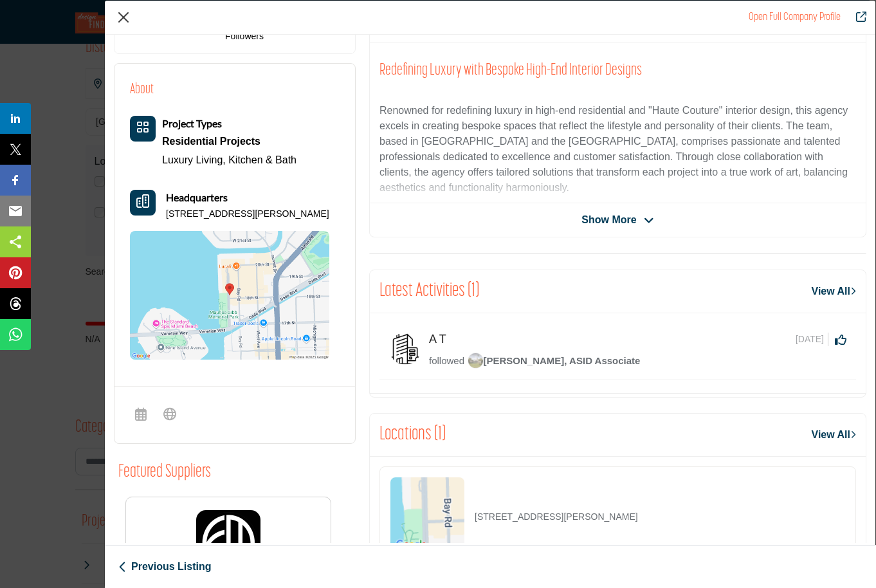  Describe the element at coordinates (165, 473) in the screenshot. I see `h2: Featured Suppliers` at that location.